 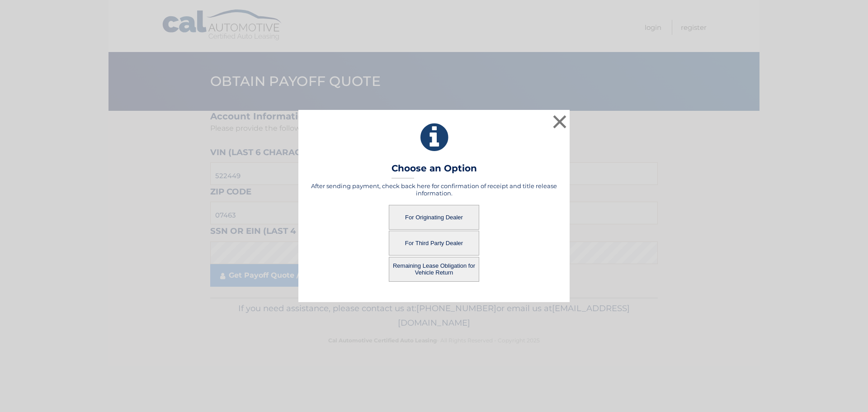 What do you see at coordinates (434, 190) in the screenshot?
I see `h5: After sending payment, check back here for confirmation of receipt and title release information.` at bounding box center [434, 190].